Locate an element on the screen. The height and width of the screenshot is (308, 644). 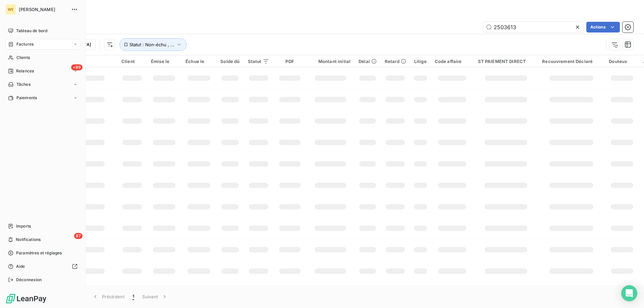
img: Logo LeanPay is located at coordinates (26, 299).